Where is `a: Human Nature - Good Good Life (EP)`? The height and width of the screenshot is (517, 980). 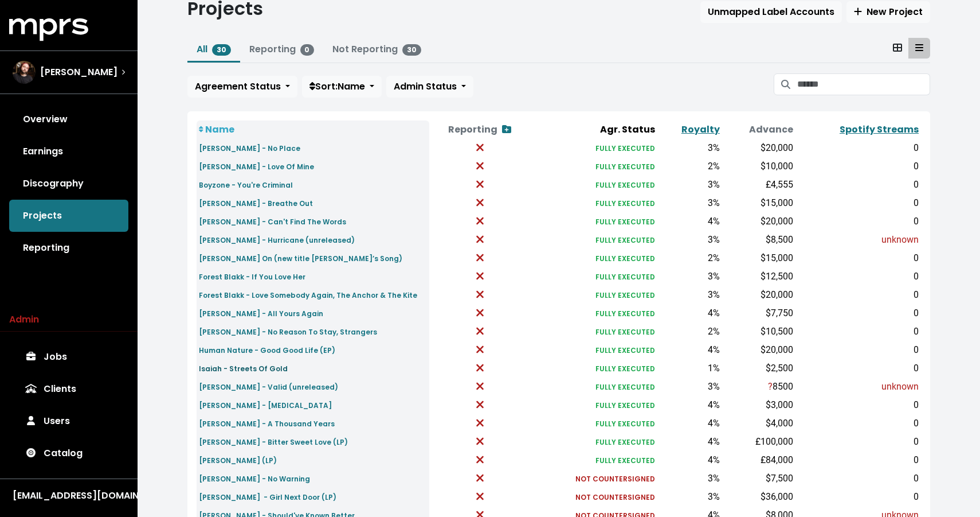 a: Human Nature - Good Good Life (EP) is located at coordinates (267, 350).